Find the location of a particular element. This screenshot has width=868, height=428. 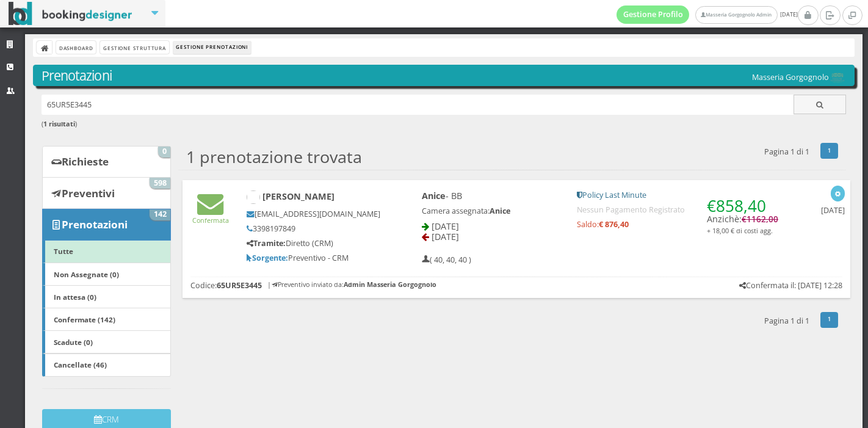

h6: | Preventivo inviato da: is located at coordinates (352, 285).